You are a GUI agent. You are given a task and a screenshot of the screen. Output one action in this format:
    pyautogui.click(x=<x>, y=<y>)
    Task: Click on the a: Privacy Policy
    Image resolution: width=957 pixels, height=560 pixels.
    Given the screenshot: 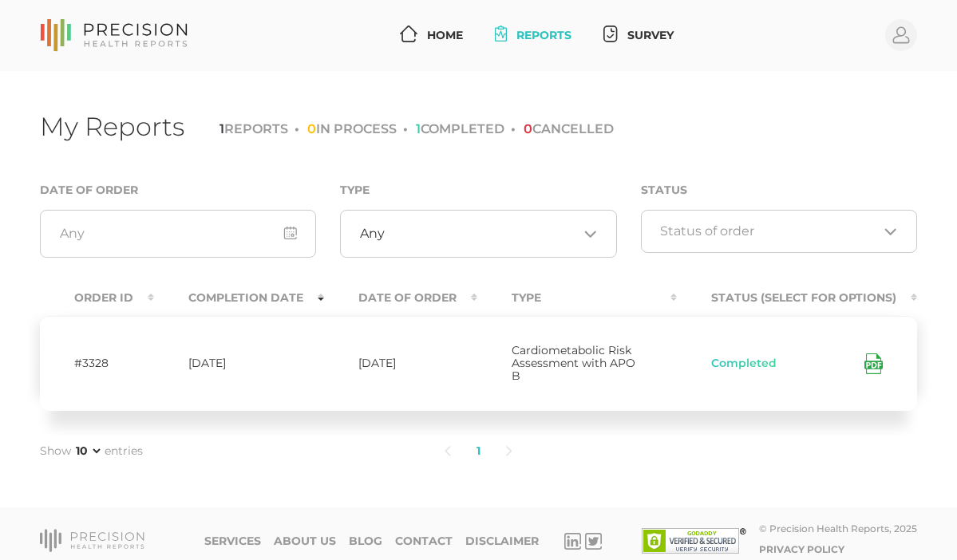 What is the action you would take?
    pyautogui.click(x=801, y=548)
    